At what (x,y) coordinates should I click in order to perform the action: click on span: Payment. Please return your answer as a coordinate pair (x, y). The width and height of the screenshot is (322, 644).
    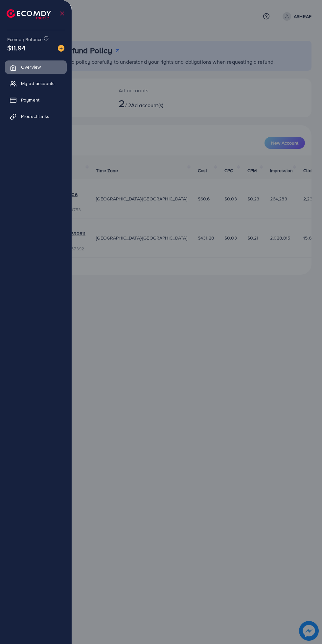
    Looking at the image, I should click on (30, 100).